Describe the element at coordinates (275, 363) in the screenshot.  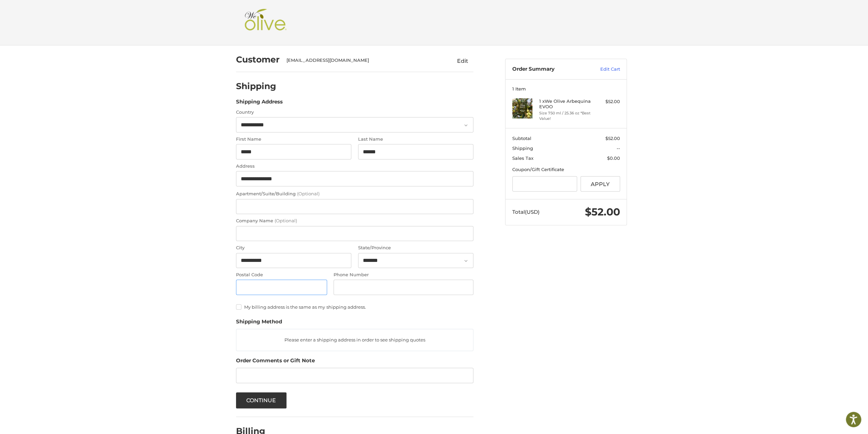
I see `legend: Order Comments` at that location.